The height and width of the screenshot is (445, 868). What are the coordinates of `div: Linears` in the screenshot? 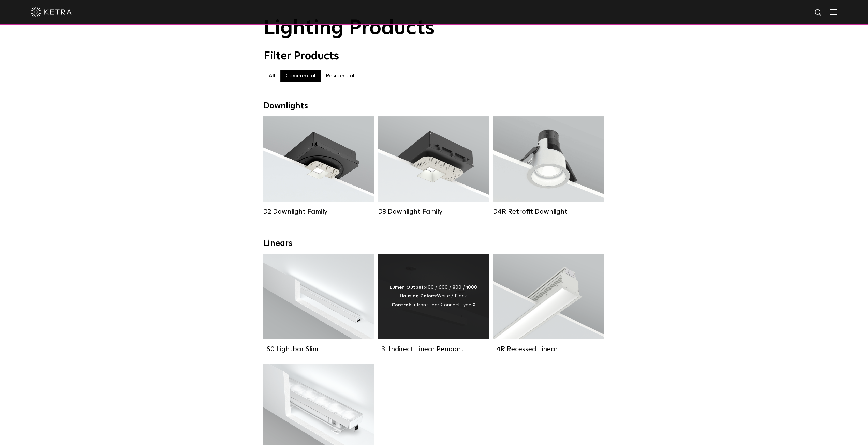 It's located at (434, 243).